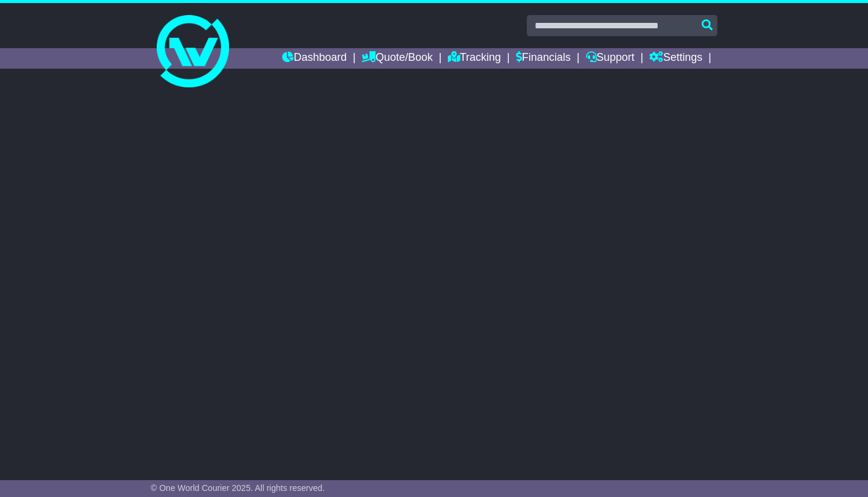 The width and height of the screenshot is (868, 497). What do you see at coordinates (314, 59) in the screenshot?
I see `a: Dashboard` at bounding box center [314, 59].